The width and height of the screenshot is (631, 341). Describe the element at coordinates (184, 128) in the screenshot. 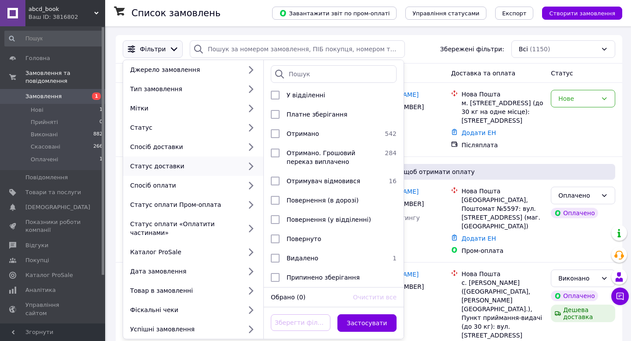

I see `div: Статус` at that location.